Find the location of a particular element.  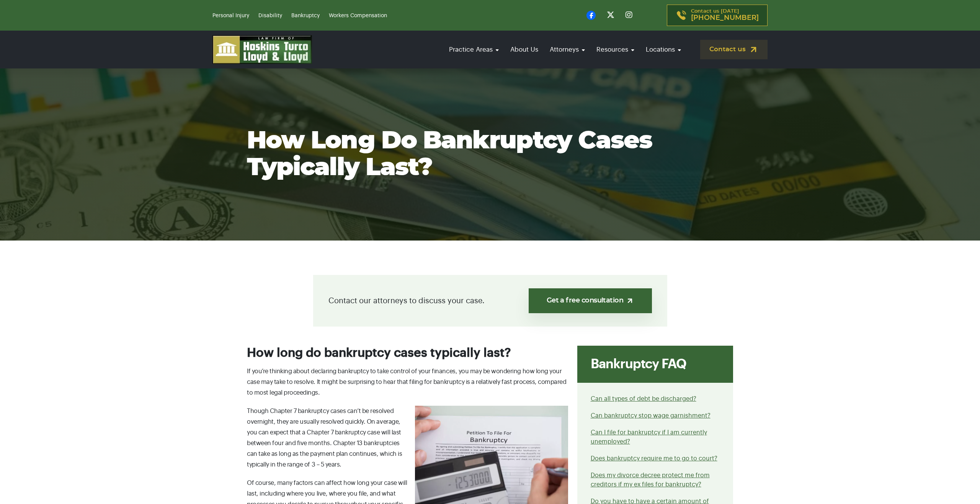

a: Can I file for bankruptcy if I am currently unemployed? is located at coordinates (649, 437).